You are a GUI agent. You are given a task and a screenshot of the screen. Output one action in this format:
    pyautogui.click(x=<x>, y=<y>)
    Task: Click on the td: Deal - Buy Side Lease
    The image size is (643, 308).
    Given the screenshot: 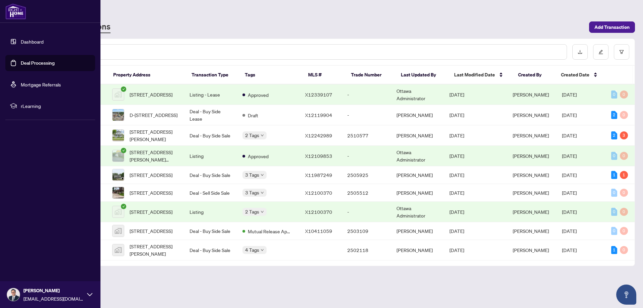 What is the action you would take?
    pyautogui.click(x=211, y=115)
    